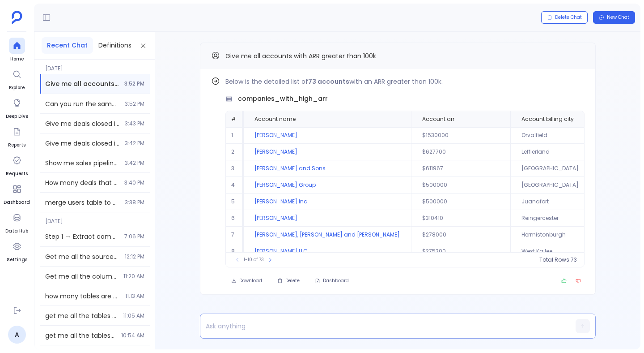  Describe the element at coordinates (135, 203) in the screenshot. I see `span: 3:38 PM` at that location.